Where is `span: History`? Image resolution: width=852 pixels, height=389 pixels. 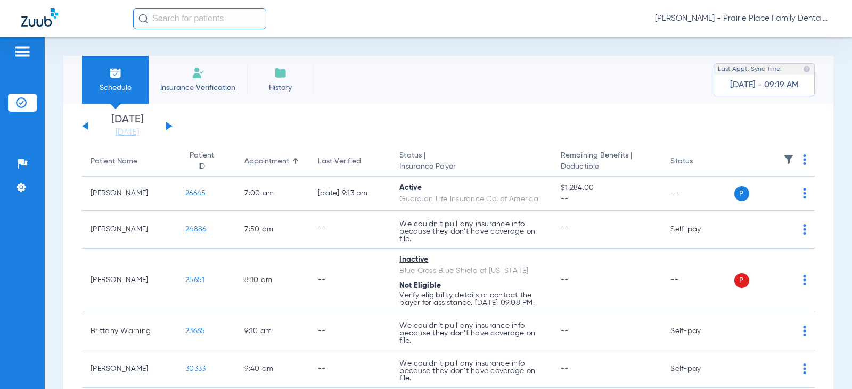
span: History is located at coordinates (280, 88).